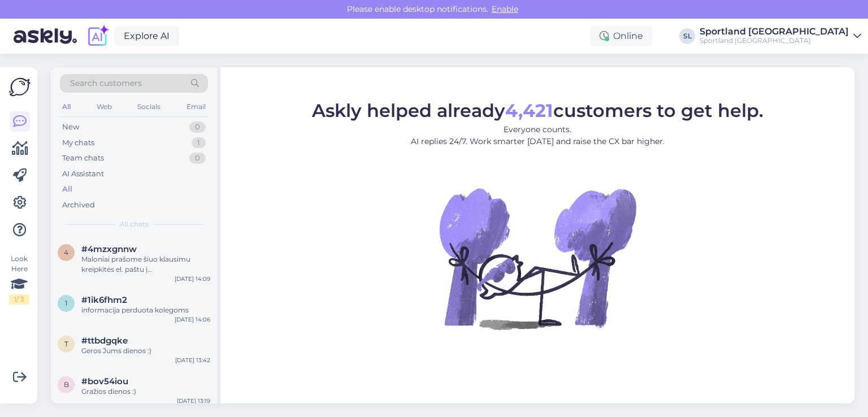 The image size is (868, 417). What do you see at coordinates (687, 36) in the screenshot?
I see `div: SL` at bounding box center [687, 36].